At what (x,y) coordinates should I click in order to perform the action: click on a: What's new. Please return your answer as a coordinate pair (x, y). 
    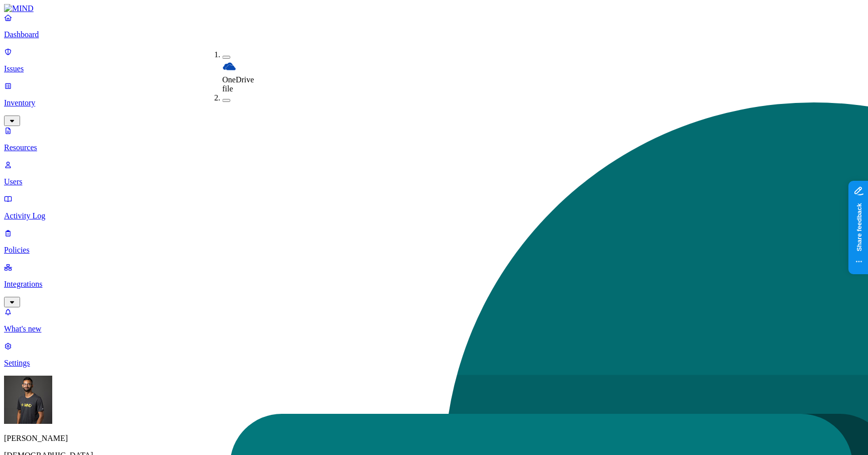
    Looking at the image, I should click on (434, 320).